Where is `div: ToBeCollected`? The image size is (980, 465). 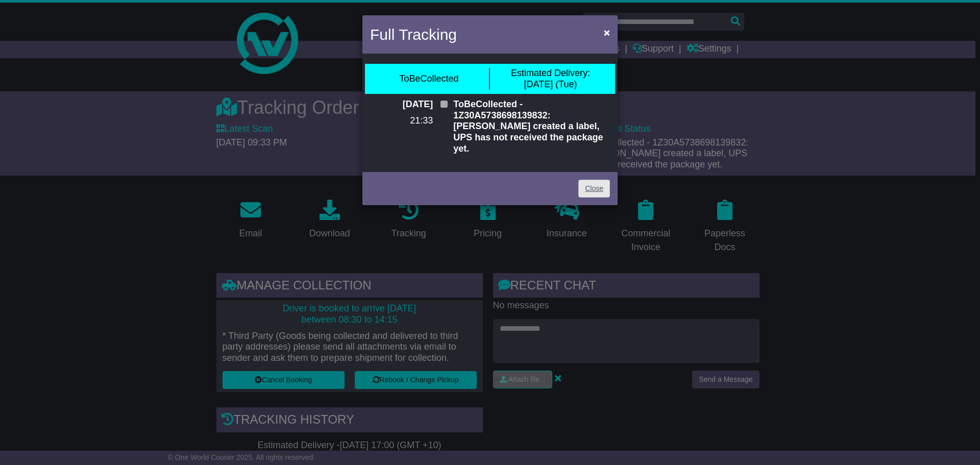
div: ToBeCollected is located at coordinates (429, 79).